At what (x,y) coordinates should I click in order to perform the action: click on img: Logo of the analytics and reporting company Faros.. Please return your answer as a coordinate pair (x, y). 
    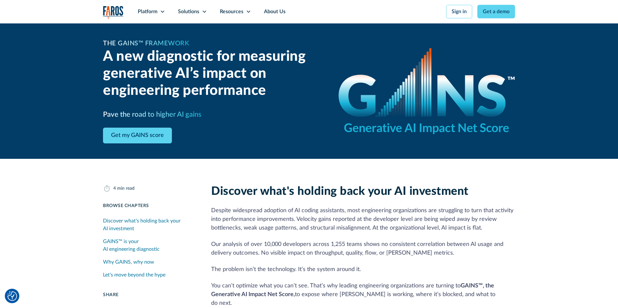
    Looking at the image, I should click on (113, 12).